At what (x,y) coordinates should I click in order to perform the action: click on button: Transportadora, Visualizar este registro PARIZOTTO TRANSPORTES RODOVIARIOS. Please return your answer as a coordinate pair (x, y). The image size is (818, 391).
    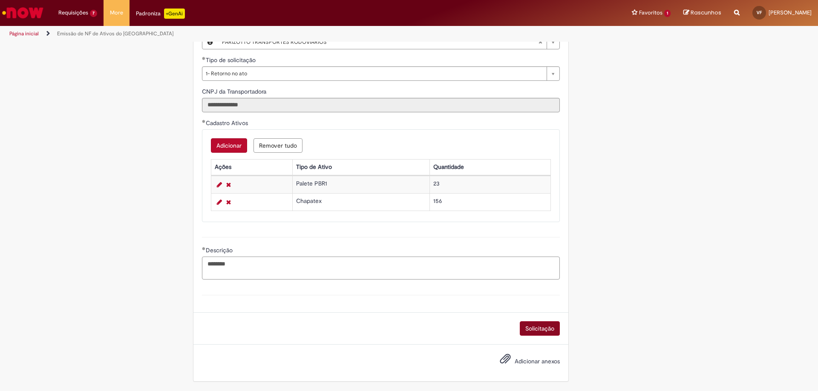
    Looking at the image, I should click on (210, 42).